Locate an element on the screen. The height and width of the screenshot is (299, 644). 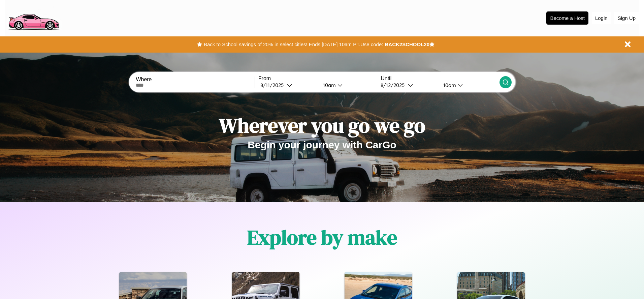
div: 8 / 11 / 2025 is located at coordinates (274, 85).